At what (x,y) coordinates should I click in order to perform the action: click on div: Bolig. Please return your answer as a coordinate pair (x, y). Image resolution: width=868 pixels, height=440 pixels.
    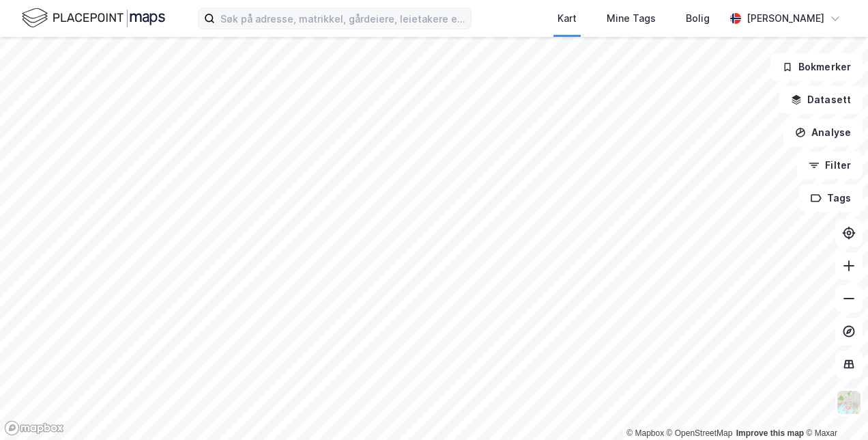
    Looking at the image, I should click on (698, 18).